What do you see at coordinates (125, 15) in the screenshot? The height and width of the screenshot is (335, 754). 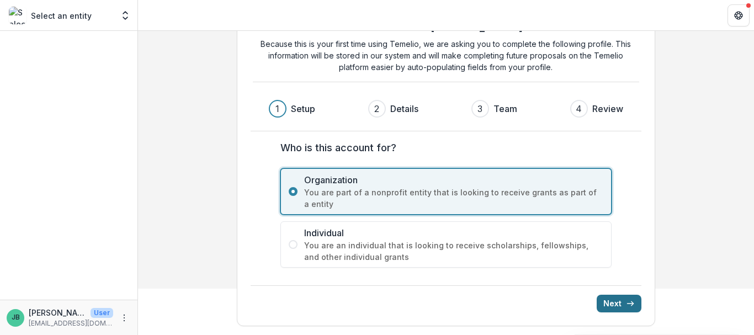 I see `button: Open entity switcher` at bounding box center [125, 15].